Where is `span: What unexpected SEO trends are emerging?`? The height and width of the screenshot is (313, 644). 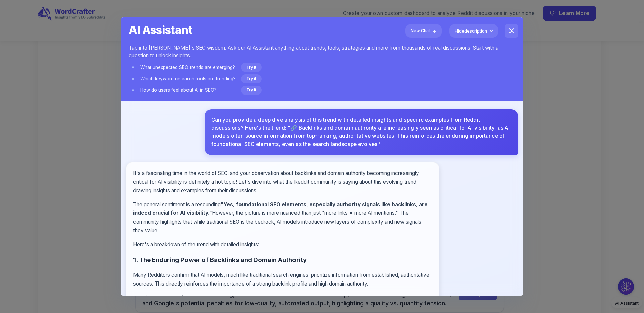 span: What unexpected SEO trends are emerging? is located at coordinates (190, 67).